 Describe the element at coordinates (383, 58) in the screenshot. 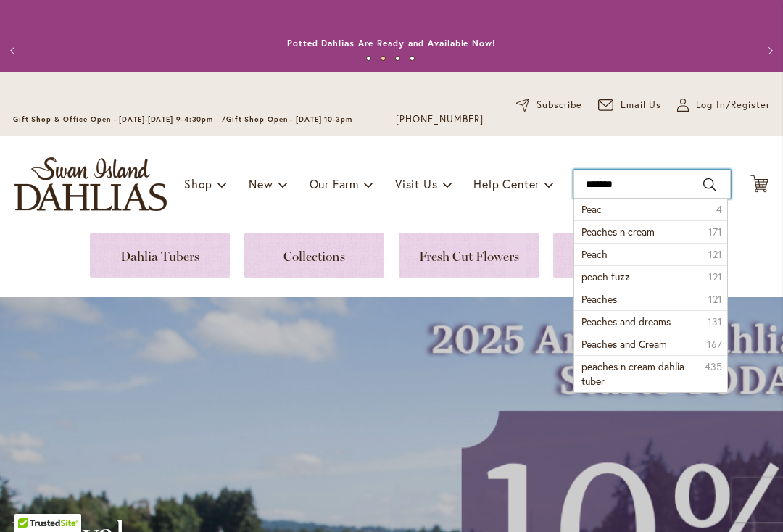

I see `button: 2 of 4` at that location.